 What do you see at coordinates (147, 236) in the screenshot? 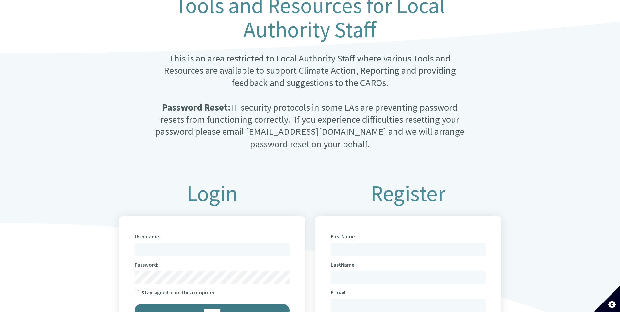
I see `label: User name:` at bounding box center [147, 236].